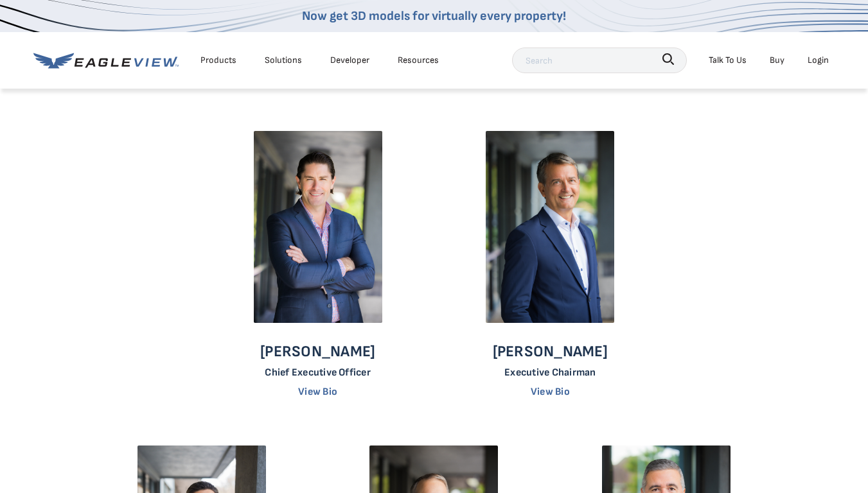  What do you see at coordinates (418, 60) in the screenshot?
I see `div: Resources` at bounding box center [418, 60].